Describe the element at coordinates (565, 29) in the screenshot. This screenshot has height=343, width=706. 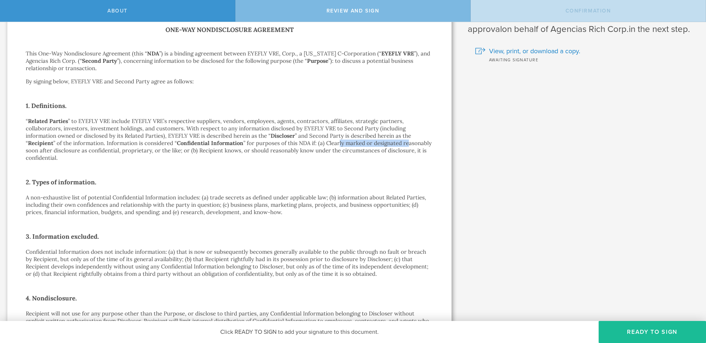
I see `span: on behalf of Agencias Rich Corp.` at that location.